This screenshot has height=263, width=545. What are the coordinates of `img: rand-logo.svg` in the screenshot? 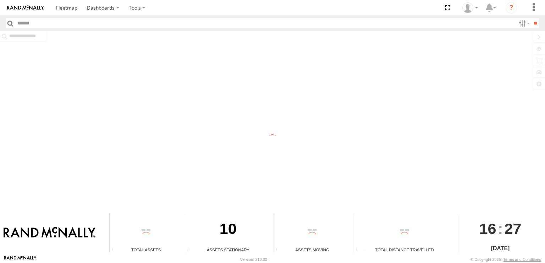 It's located at (26, 8).